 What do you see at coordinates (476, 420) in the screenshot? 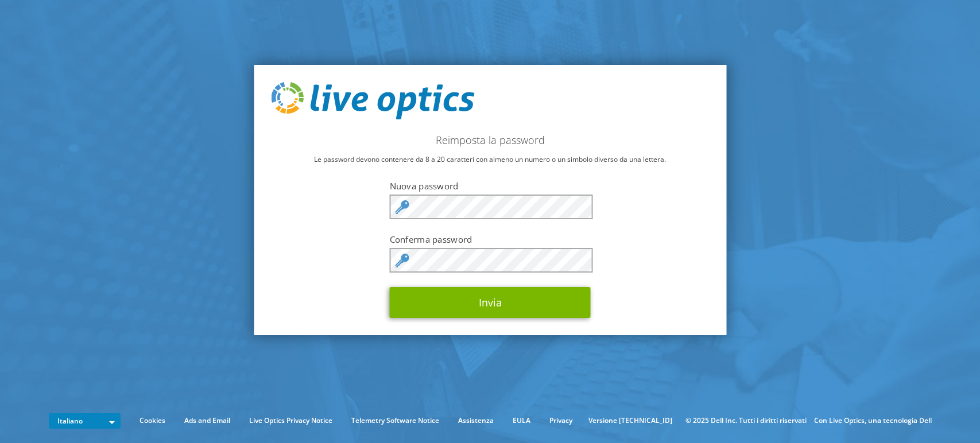
I see `a: Assistenza` at bounding box center [476, 420].